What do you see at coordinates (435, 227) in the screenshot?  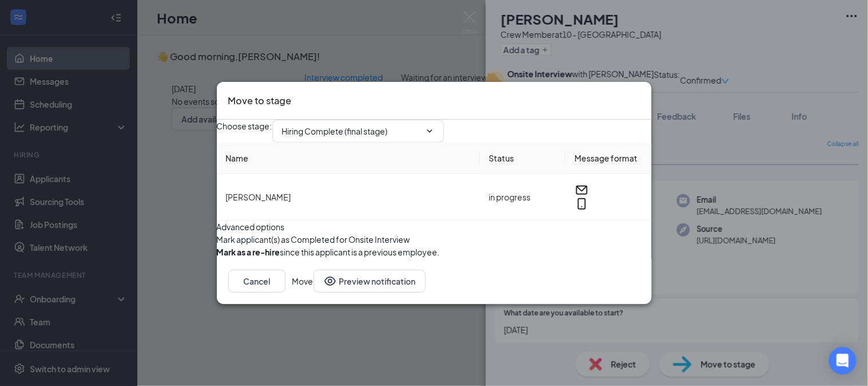 I see `div: Advanced options` at bounding box center [435, 227].